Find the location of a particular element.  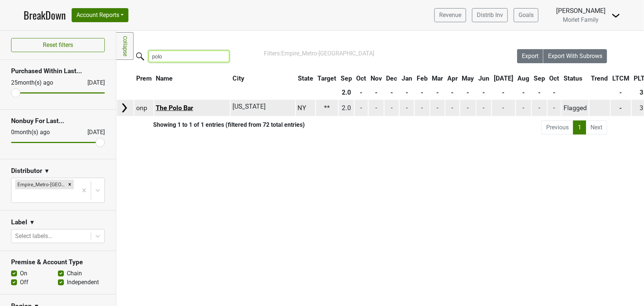

th: Target: activate to sort column ascending is located at coordinates (327, 78).